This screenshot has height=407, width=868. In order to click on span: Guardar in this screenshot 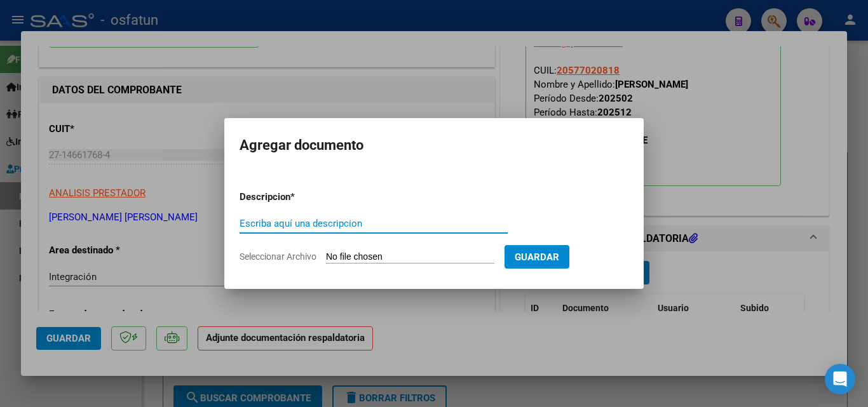, I will do `click(536, 257)`.